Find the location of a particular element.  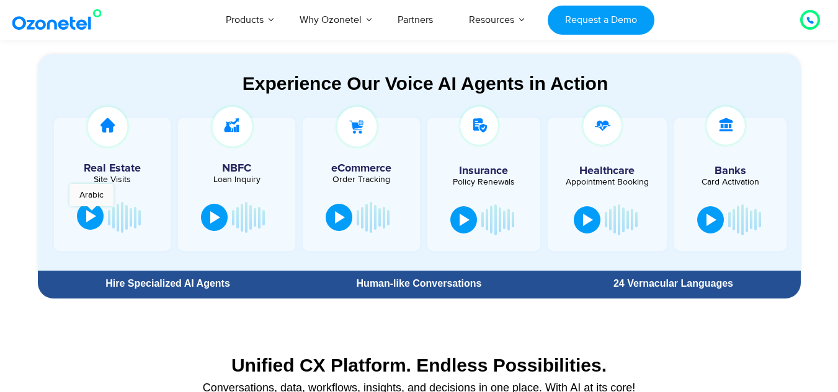

div: Appointment Booking is located at coordinates (607, 182).